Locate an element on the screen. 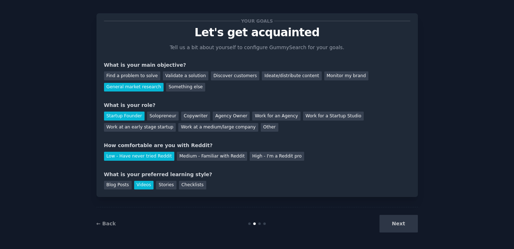 The image size is (514, 249). div: Monitor my brand is located at coordinates (346, 76).